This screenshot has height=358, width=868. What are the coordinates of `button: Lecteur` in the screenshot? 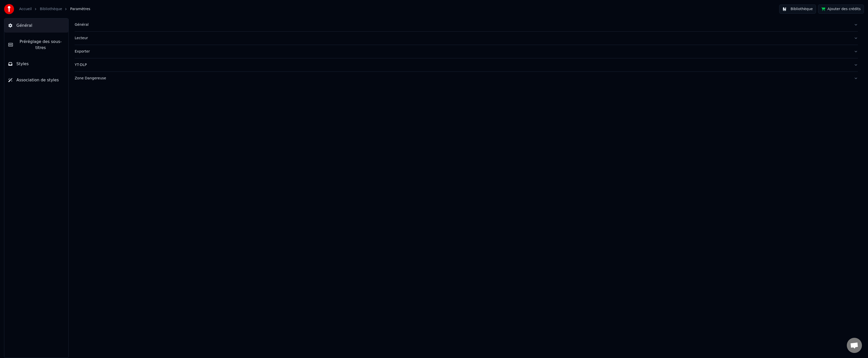 It's located at (466, 38).